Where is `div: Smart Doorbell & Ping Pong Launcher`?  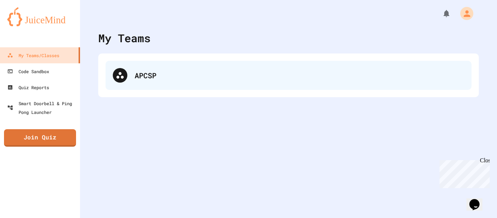 div: Smart Doorbell & Ping Pong Launcher is located at coordinates (42, 108).